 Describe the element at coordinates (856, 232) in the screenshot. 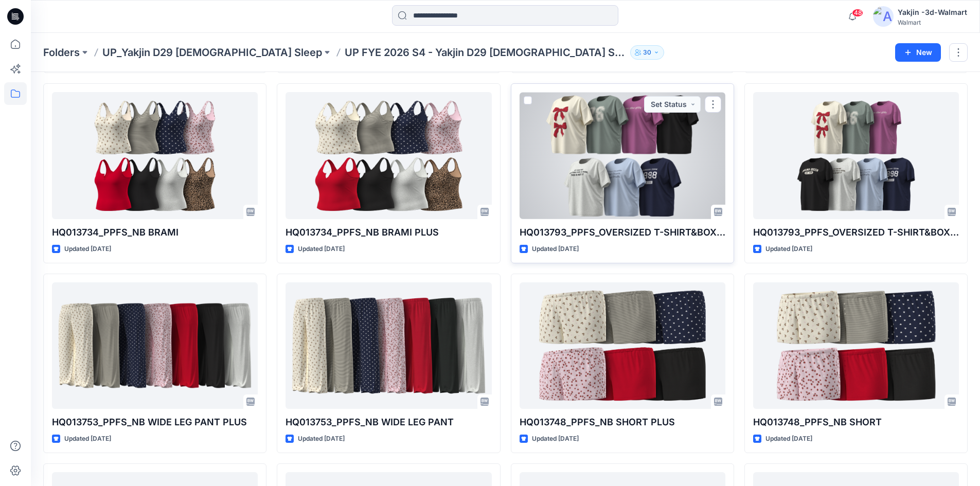

I see `p: HQ013793_PPFS_OVERSIZED T-SHIRT&BOXER SHORT` at that location.